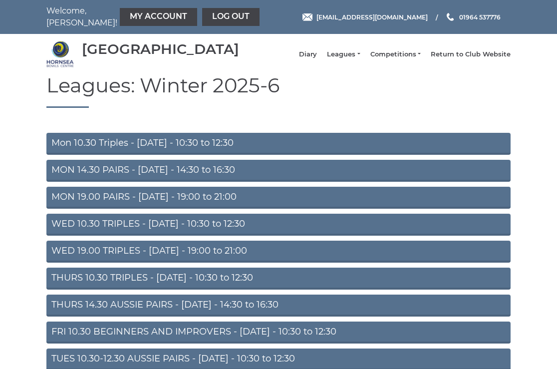 The width and height of the screenshot is (557, 369). What do you see at coordinates (158, 17) in the screenshot?
I see `a: My Account` at bounding box center [158, 17].